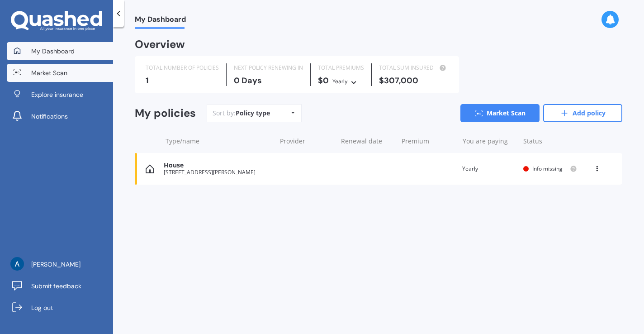 The image size is (644, 334). I want to click on span: Submit feedback, so click(56, 286).